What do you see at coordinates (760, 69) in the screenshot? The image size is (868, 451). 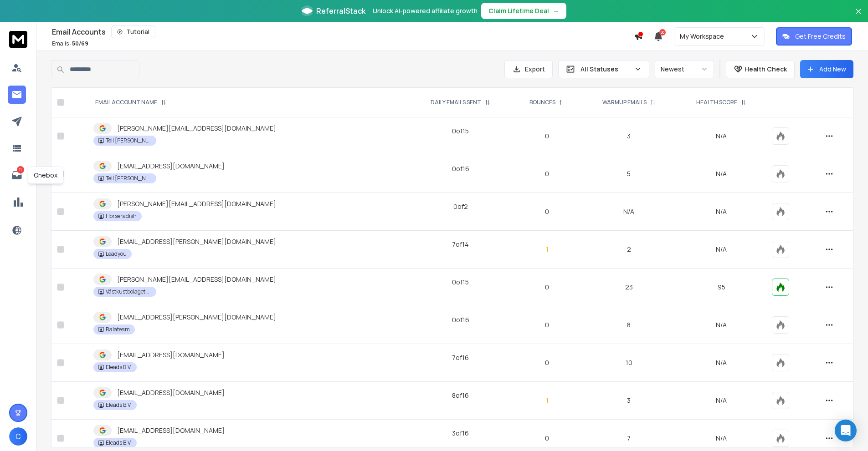 I see `button: Health Check` at bounding box center [760, 69].